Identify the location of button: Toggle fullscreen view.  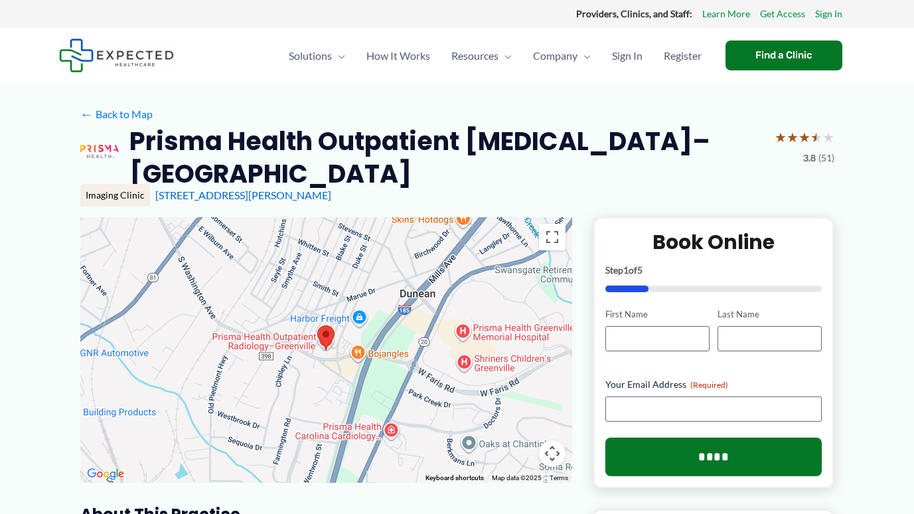
(552, 237).